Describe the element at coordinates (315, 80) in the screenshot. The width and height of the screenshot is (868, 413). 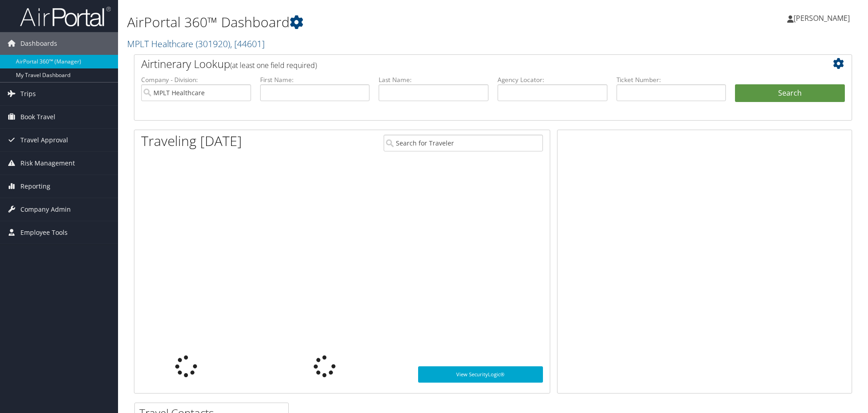
I see `label: First Name:` at that location.